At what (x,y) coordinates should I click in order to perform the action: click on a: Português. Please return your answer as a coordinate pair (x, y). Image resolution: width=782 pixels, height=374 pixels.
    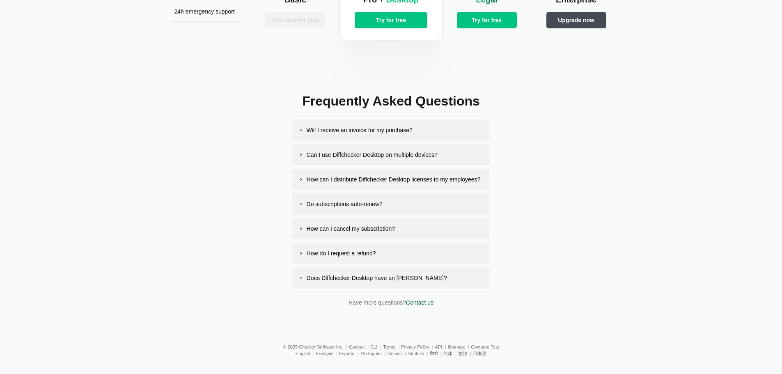
    Looking at the image, I should click on (371, 353).